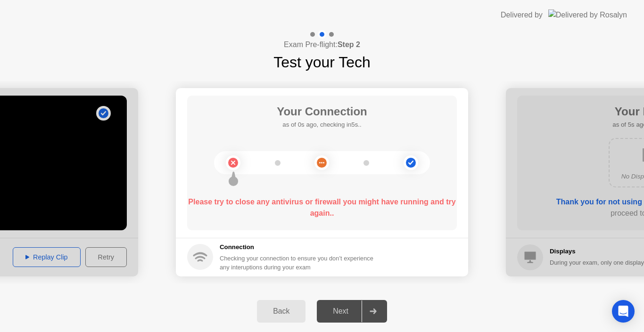  Describe the element at coordinates (281, 311) in the screenshot. I see `div: Back` at that location.